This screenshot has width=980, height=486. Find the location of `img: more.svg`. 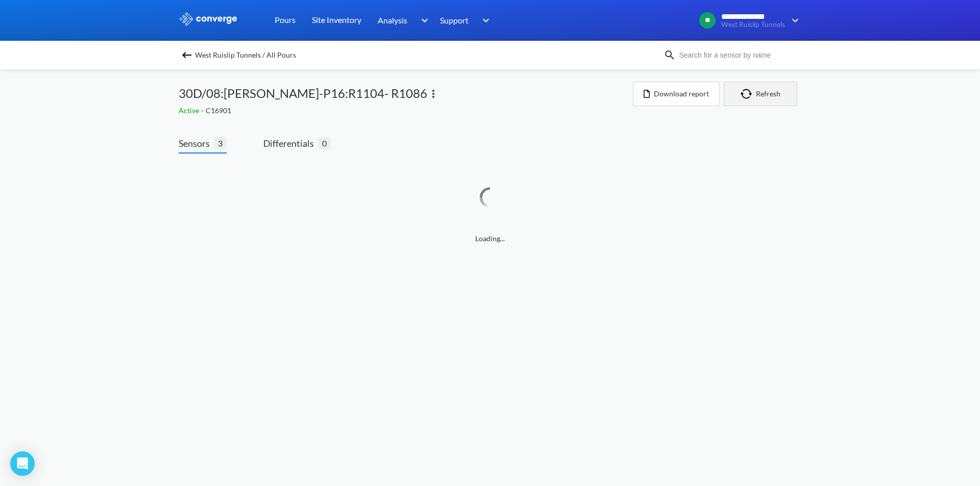

img: more.svg is located at coordinates (433, 94).